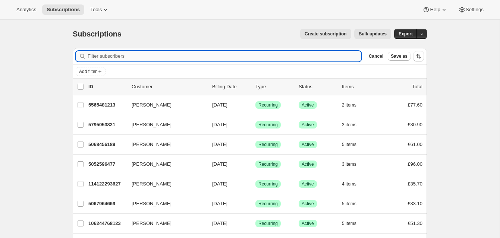 The image size is (500, 238). Describe the element at coordinates (107, 204) in the screenshot. I see `p: 5067964669` at that location.